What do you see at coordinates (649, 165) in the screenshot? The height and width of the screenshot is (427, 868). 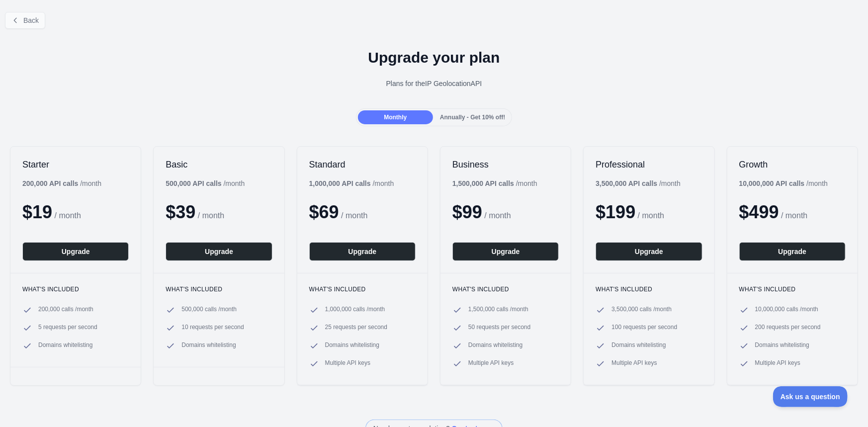 I see `h2: Professional` at bounding box center [649, 165].